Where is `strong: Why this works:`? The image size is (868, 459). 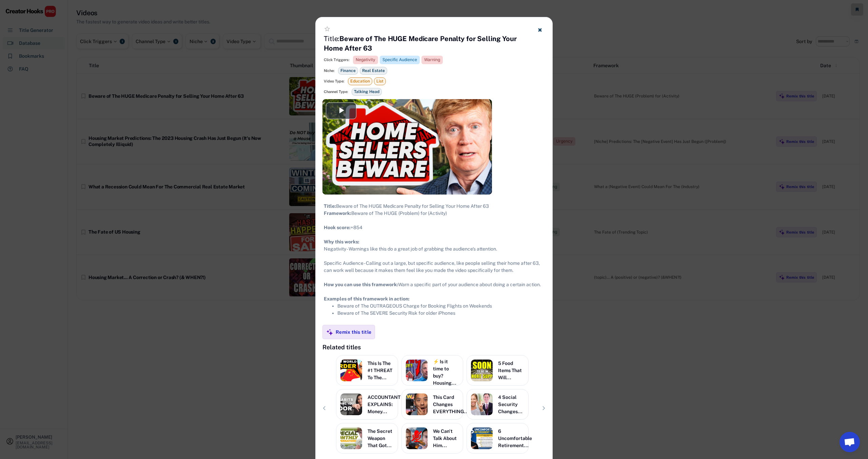 strong: Why this works: is located at coordinates (342, 242).